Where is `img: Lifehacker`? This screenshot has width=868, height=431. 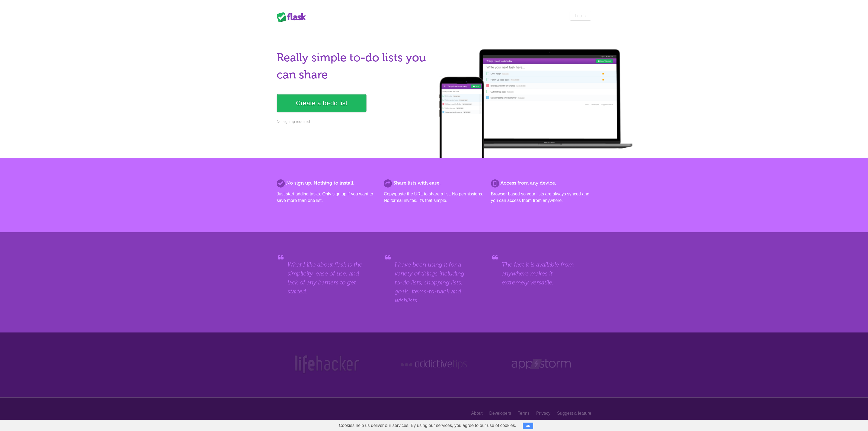 img: Lifehacker is located at coordinates (326, 364).